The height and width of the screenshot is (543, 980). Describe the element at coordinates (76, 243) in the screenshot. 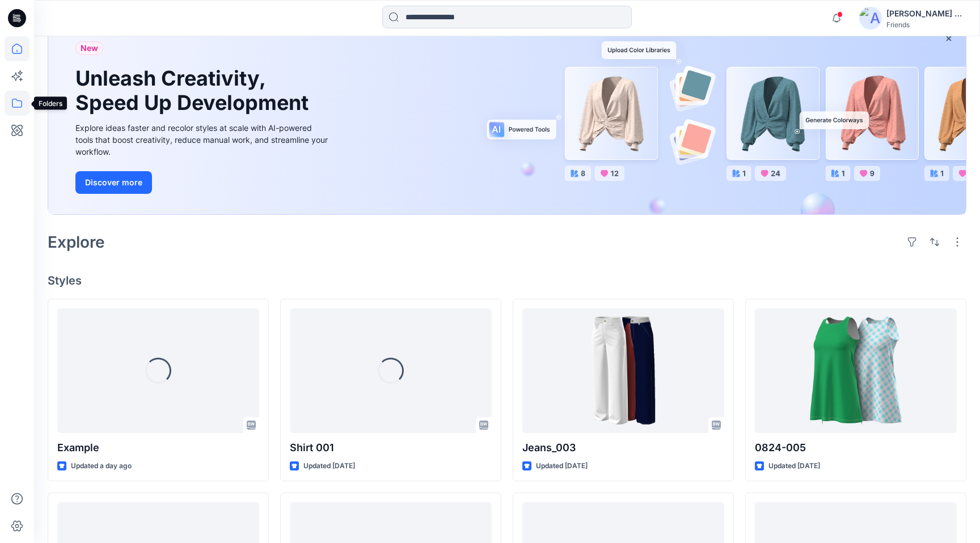

I see `h2: Explore` at that location.